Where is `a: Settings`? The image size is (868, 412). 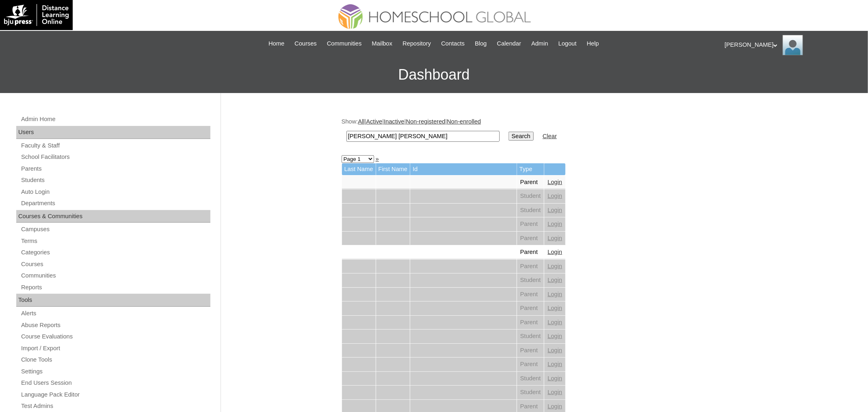
a: Settings is located at coordinates (115, 371).